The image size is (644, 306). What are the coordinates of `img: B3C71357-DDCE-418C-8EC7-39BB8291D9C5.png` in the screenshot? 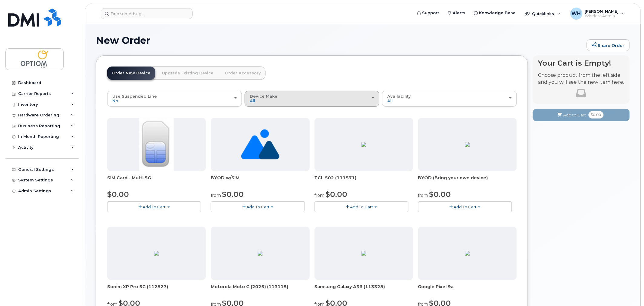 It's located at (156, 254).